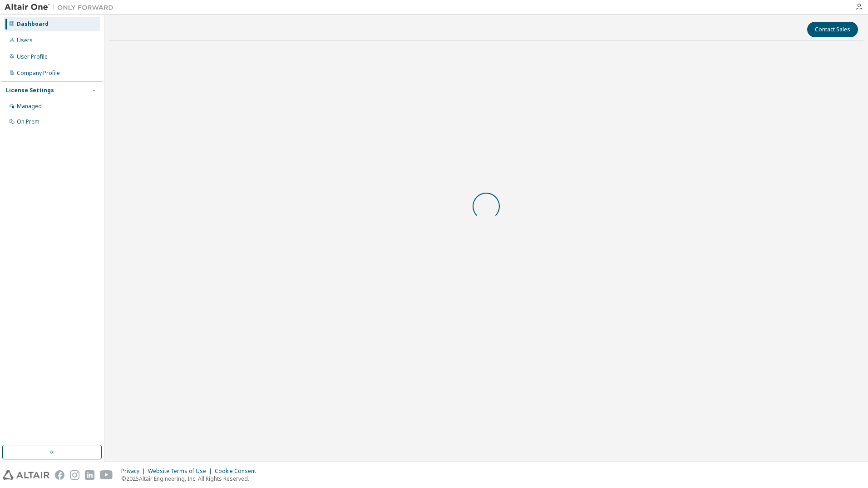 Image resolution: width=868 pixels, height=488 pixels. Describe the element at coordinates (238, 471) in the screenshot. I see `div: Cookie Consent` at that location.